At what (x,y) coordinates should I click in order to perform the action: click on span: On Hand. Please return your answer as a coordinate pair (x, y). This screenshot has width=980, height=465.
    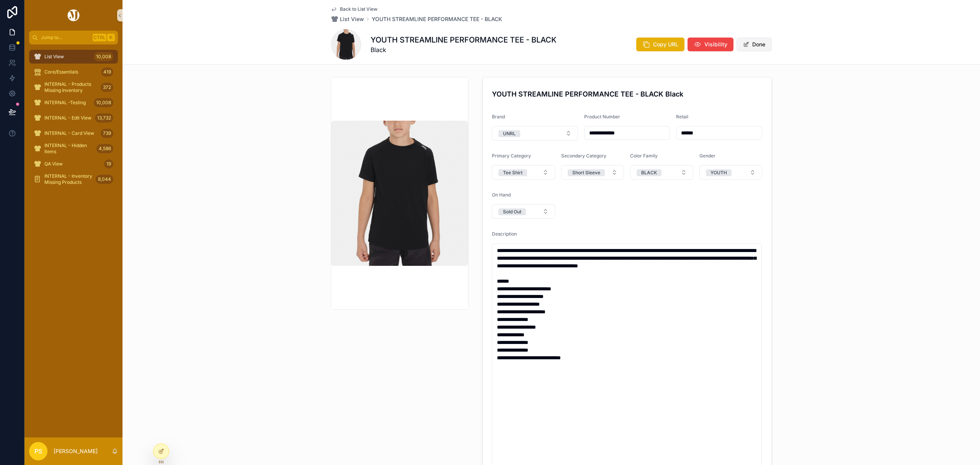
    Looking at the image, I should click on (501, 195).